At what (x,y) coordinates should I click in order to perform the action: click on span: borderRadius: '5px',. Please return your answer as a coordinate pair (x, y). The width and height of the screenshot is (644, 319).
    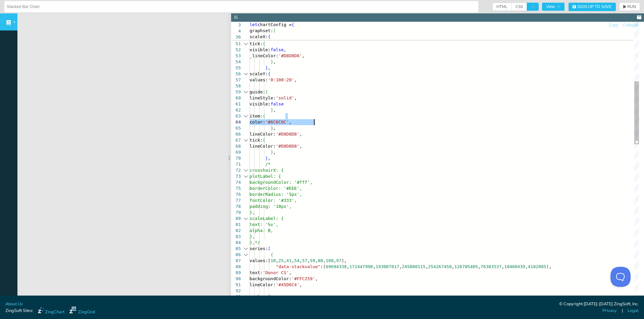
    Looking at the image, I should click on (276, 194).